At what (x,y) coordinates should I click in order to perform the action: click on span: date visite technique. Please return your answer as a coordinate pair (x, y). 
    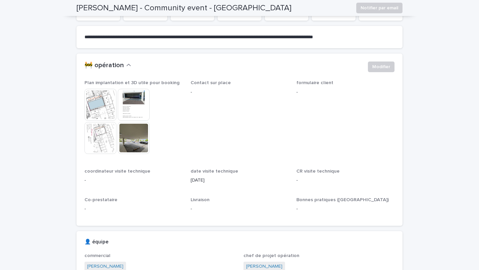
    Looking at the image, I should click on (214, 171).